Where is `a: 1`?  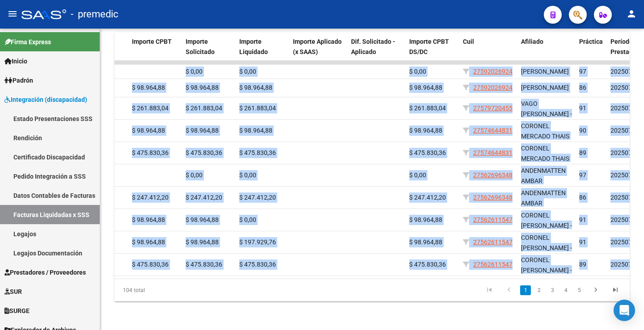 a: 1 is located at coordinates (526, 290).